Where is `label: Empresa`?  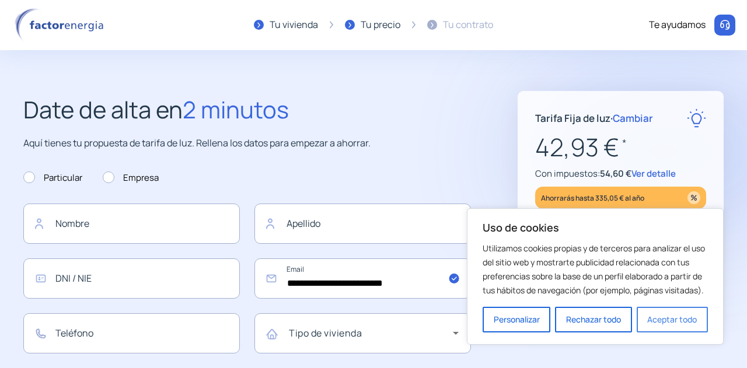 label: Empresa is located at coordinates (131, 178).